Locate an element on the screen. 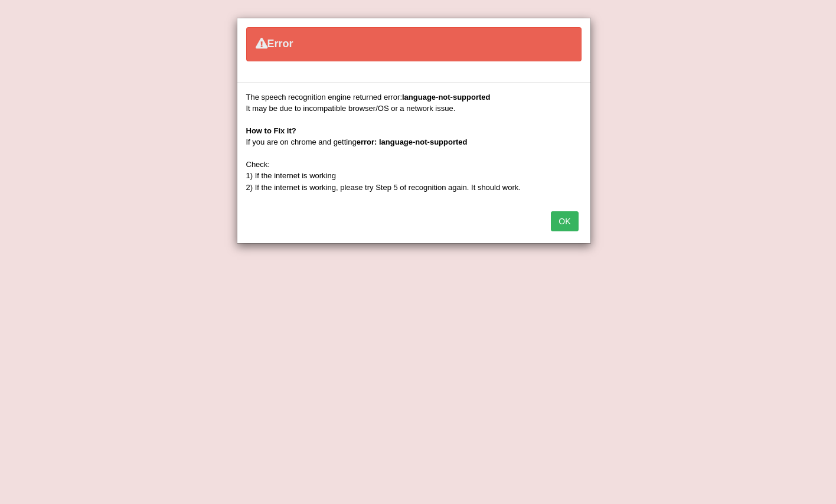  b: language-not-supported is located at coordinates (447, 97).